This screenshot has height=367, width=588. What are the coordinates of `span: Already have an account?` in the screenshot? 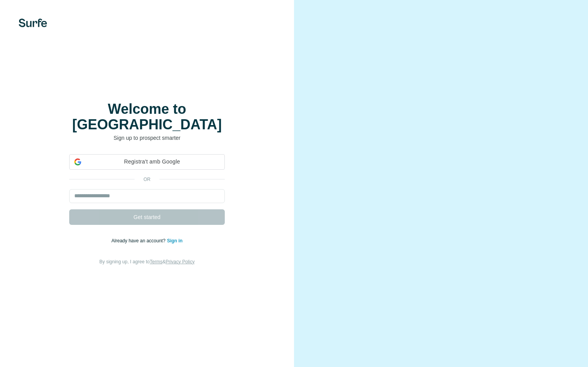 It's located at (139, 241).